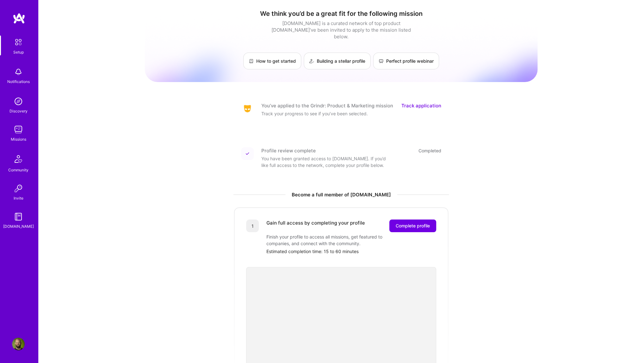 This screenshot has width=644, height=363. What do you see at coordinates (289, 150) in the screenshot?
I see `div: Profile review complete` at bounding box center [289, 150].